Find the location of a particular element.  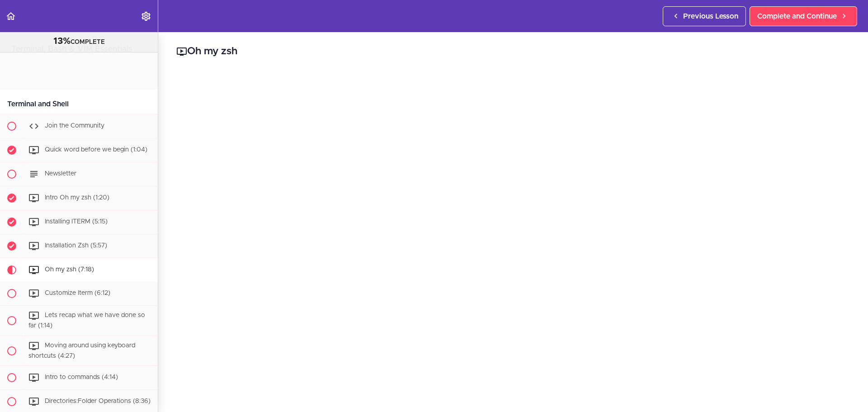

span: Join the Community is located at coordinates (75, 126).